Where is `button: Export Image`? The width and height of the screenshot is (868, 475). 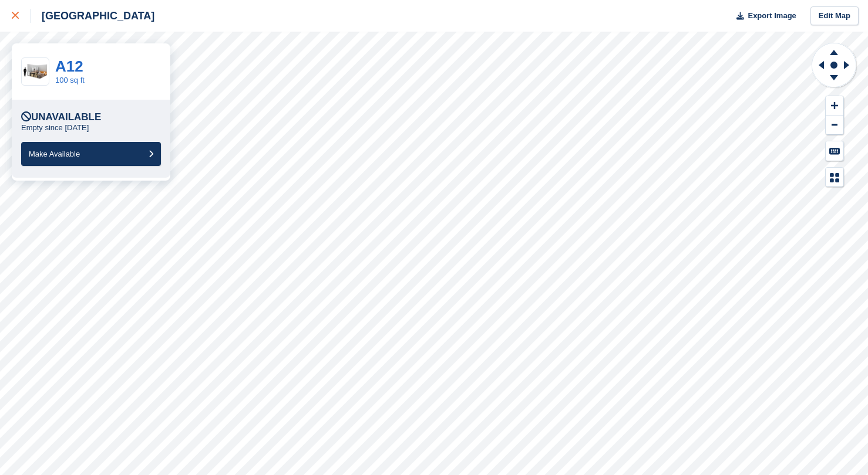 button: Export Image is located at coordinates (763, 16).